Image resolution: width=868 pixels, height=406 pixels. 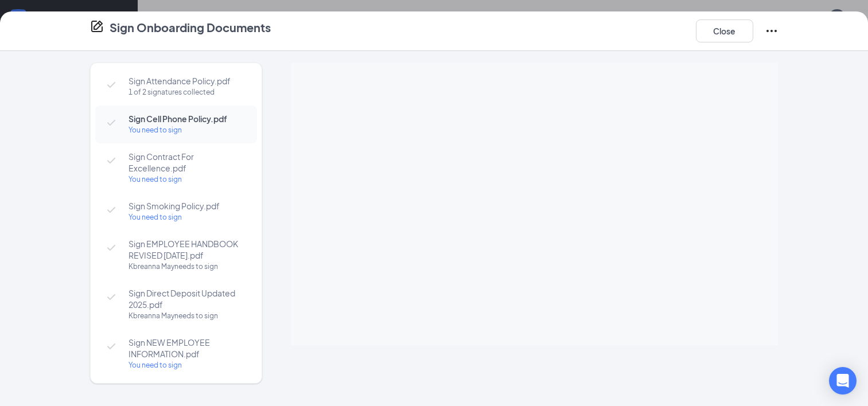 I want to click on svg: Ellipses, so click(x=772, y=31).